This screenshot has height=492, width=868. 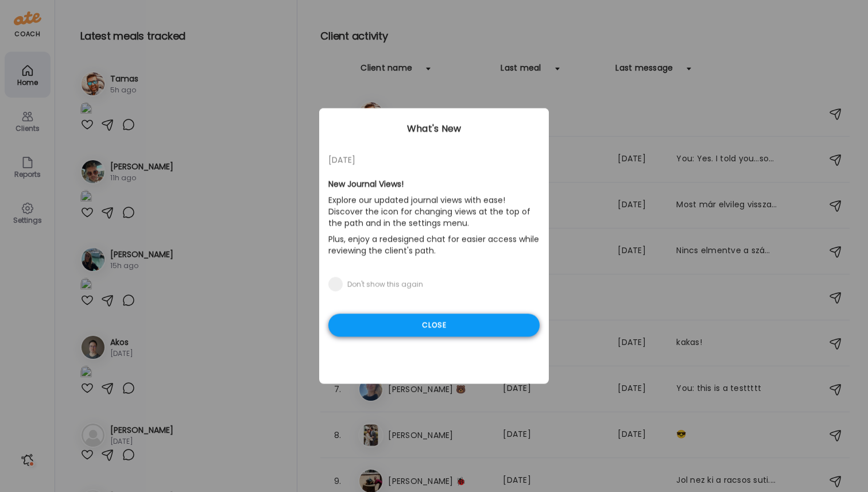 I want to click on div: What's New, so click(x=434, y=129).